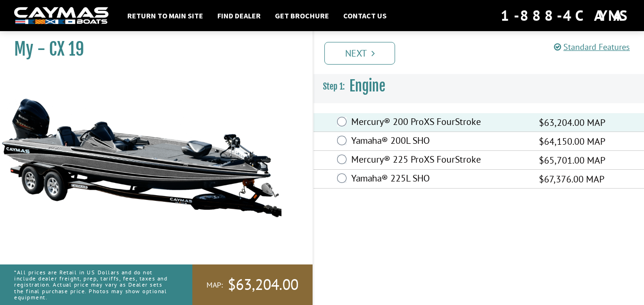 This screenshot has height=305, width=644. I want to click on h1: My - CX 19, so click(151, 49).